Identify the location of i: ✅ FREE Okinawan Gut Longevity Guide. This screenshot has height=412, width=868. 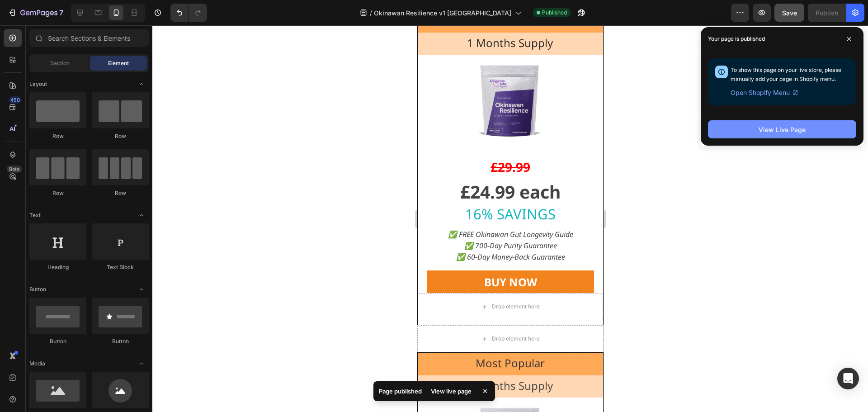
(93, 209).